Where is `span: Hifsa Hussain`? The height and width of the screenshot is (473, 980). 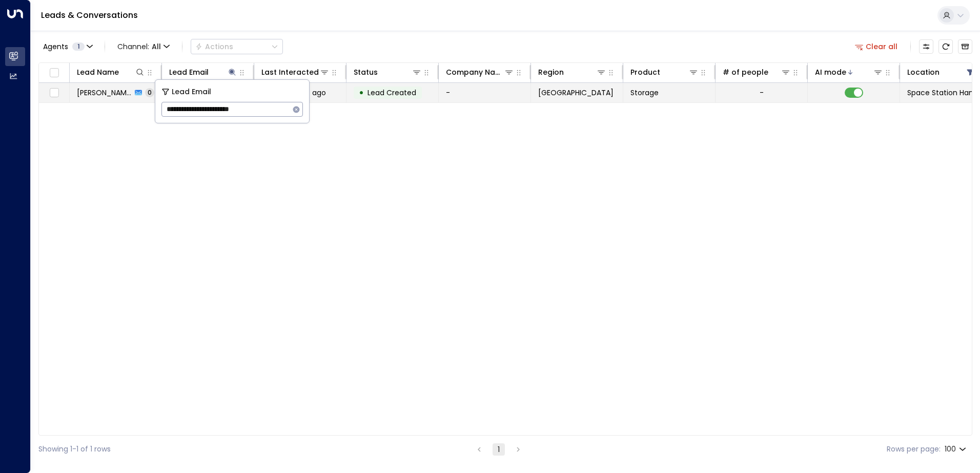 span: Hifsa Hussain is located at coordinates (104, 93).